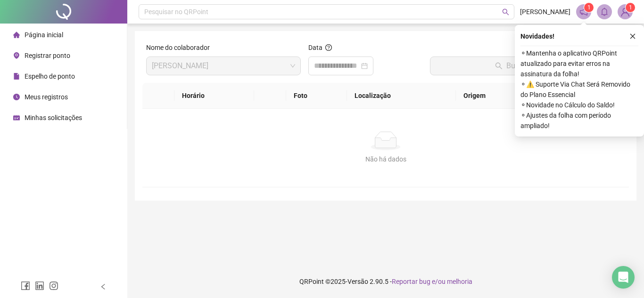  I want to click on span: ⚬ Novidade no Cálculo do Saldo!, so click(579, 105).